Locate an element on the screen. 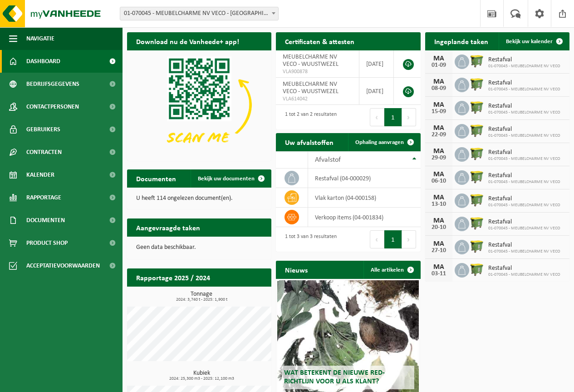 This screenshot has width=574, height=392. span: 01-070045 - MEUBELCHARME NV VECO - WUUSTWEZEL is located at coordinates (199, 14).